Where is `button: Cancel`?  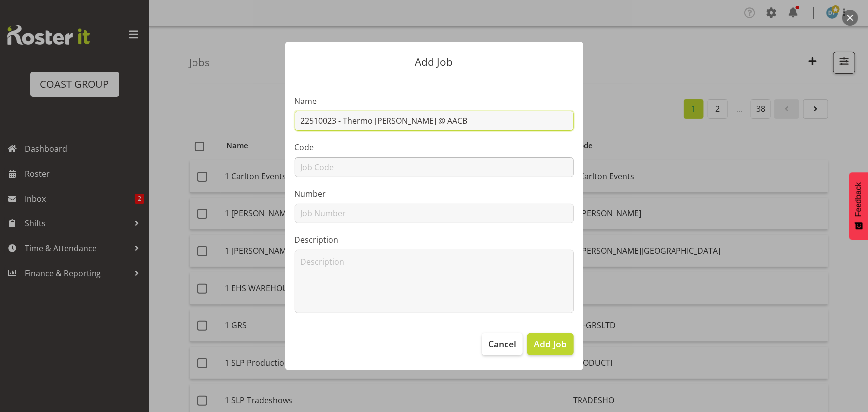 button: Cancel is located at coordinates (503, 344).